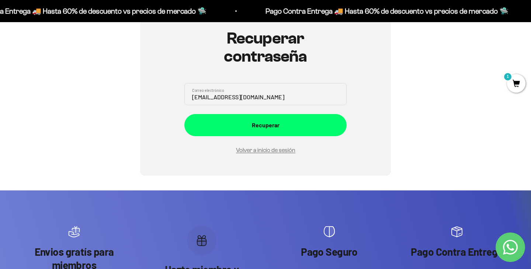 The width and height of the screenshot is (531, 269). Describe the element at coordinates (383, 11) in the screenshot. I see `p: Pago Contra Entrega 🚚 Hasta 60% de descuento vs precios de mercado 🛸` at that location.